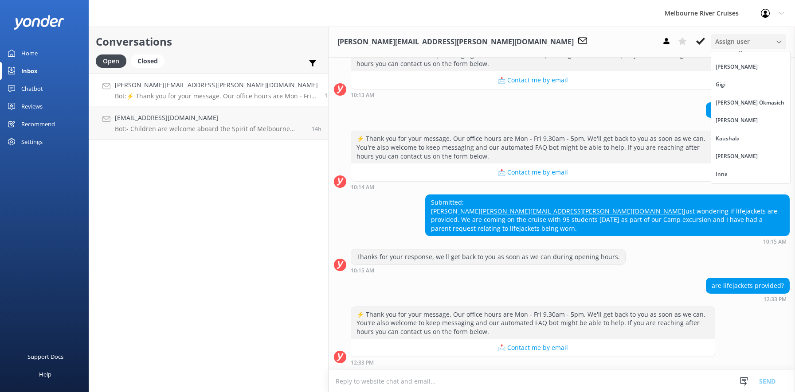 This screenshot has width=795, height=392. What do you see at coordinates (362, 187) in the screenshot?
I see `strong: 10:14 AM` at bounding box center [362, 187].